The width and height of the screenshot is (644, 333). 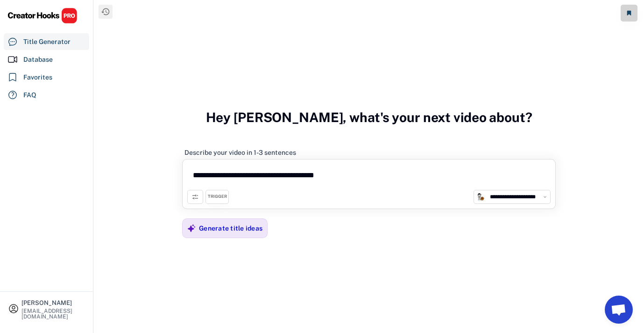 I want to click on img: CHPRO%20Logo.svg, so click(x=42, y=15).